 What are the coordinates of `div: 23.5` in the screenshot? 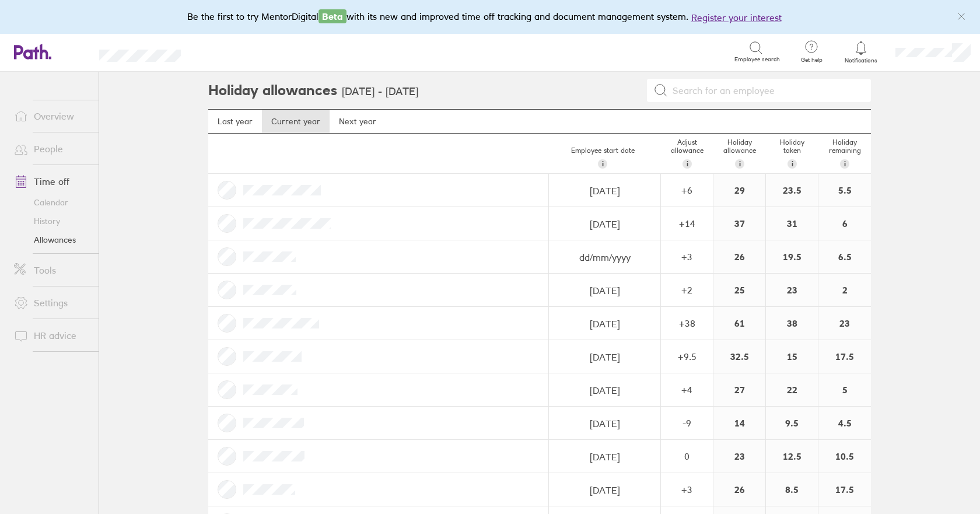 It's located at (791, 190).